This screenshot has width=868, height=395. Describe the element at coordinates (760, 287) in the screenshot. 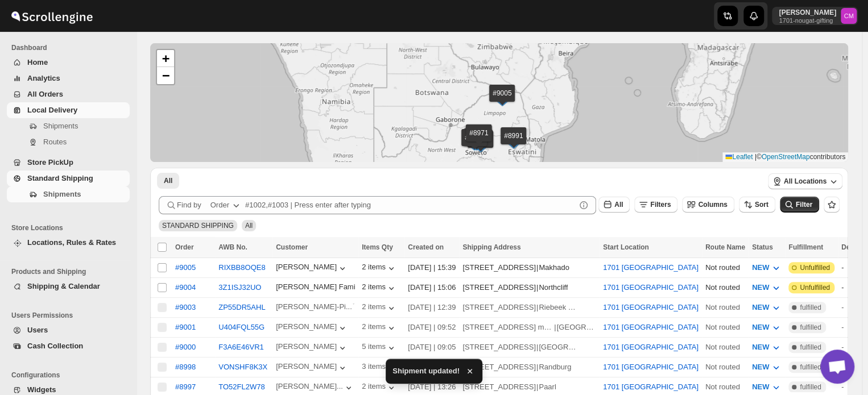

I see `span: NEW` at that location.